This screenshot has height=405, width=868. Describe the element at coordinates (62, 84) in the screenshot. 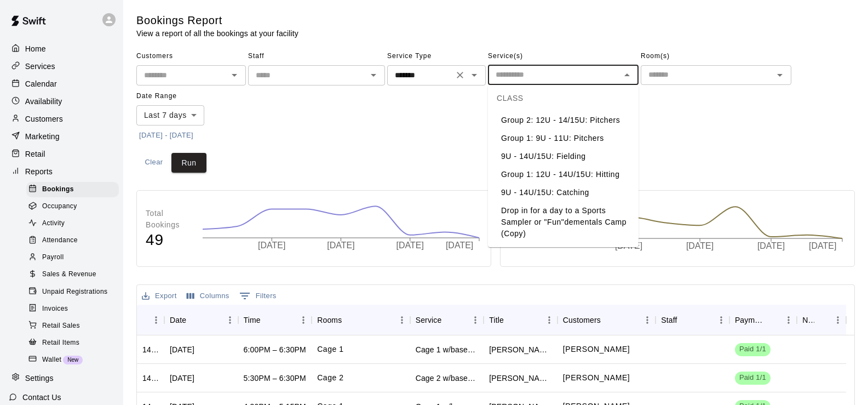

I see `div: Calendar` at that location.